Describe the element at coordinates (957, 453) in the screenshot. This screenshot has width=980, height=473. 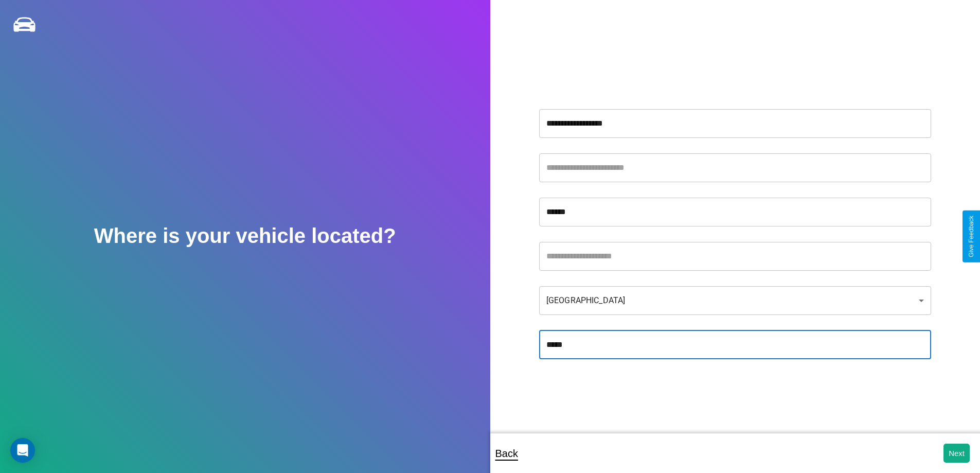
I see `button: Next` at that location.